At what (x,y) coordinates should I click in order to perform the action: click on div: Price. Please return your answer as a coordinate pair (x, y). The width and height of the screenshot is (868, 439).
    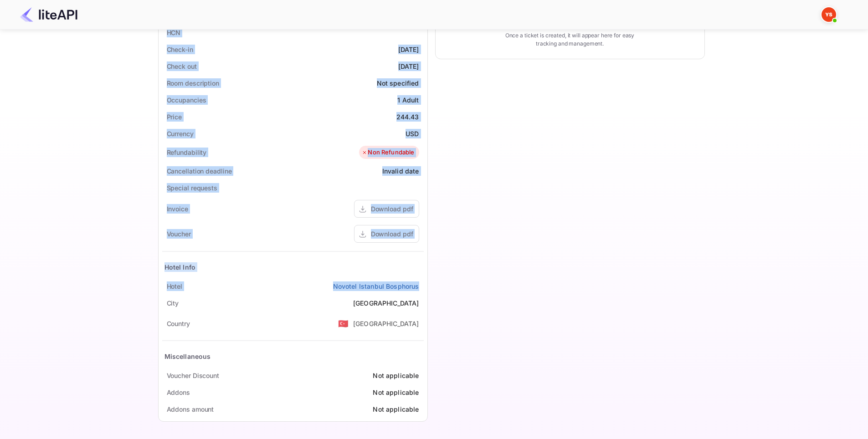
    Looking at the image, I should click on (174, 116).